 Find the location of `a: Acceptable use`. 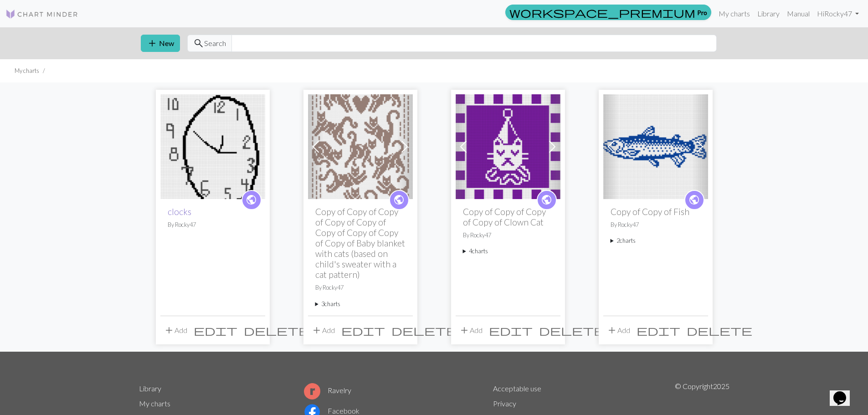

a: Acceptable use is located at coordinates (517, 388).